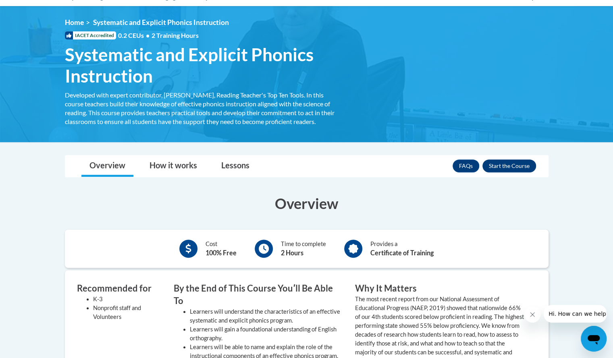  Describe the element at coordinates (258, 295) in the screenshot. I see `h3: By the End of This Course Youʹll Be Able To` at that location.